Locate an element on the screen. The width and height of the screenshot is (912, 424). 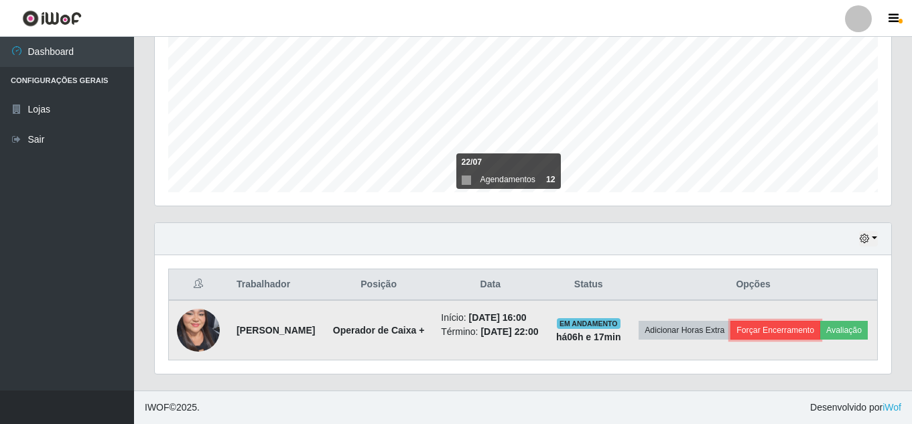
button: Adicionar Horas Extra is located at coordinates (684, 330).